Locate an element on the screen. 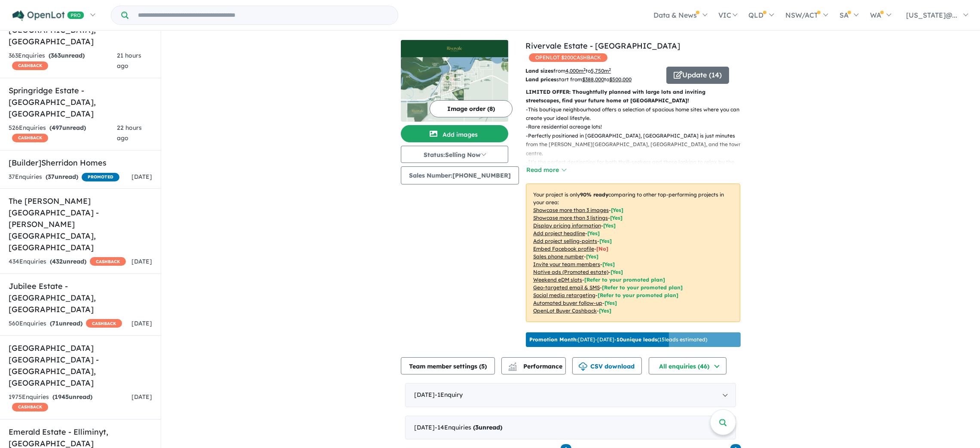 Image resolution: width=980 pixels, height=448 pixels. p: start from is located at coordinates (592, 79).